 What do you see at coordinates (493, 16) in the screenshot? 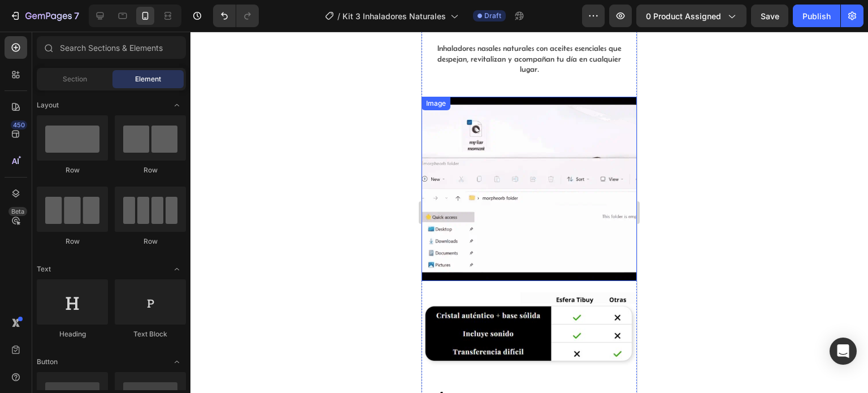
I see `span: Draft` at bounding box center [493, 16].